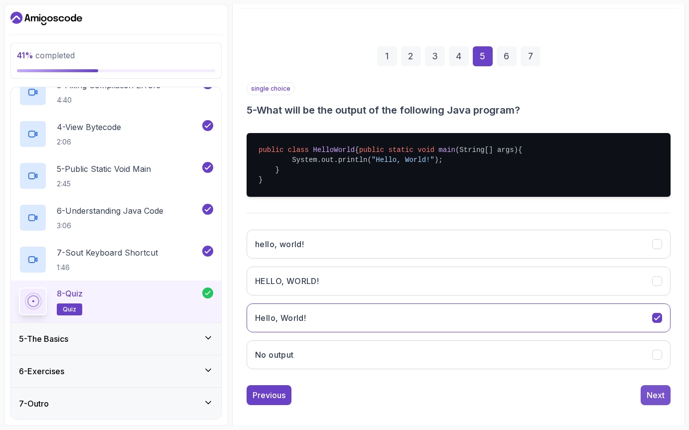 The image size is (689, 430). What do you see at coordinates (104, 169) in the screenshot?
I see `p: 5 - Public Static Void Main` at bounding box center [104, 169].